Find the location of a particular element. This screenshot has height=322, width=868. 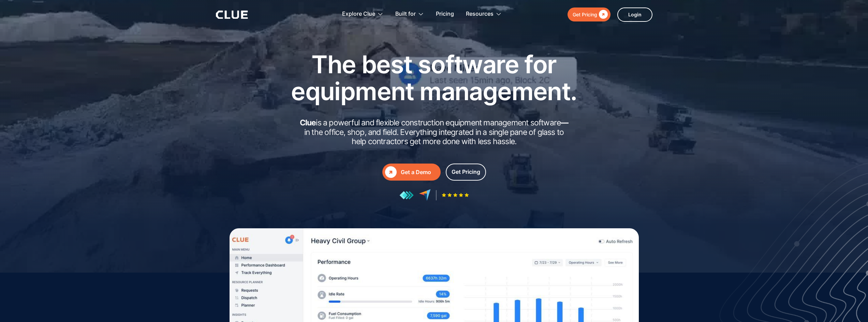

a: Get Pricing is located at coordinates (466, 172).